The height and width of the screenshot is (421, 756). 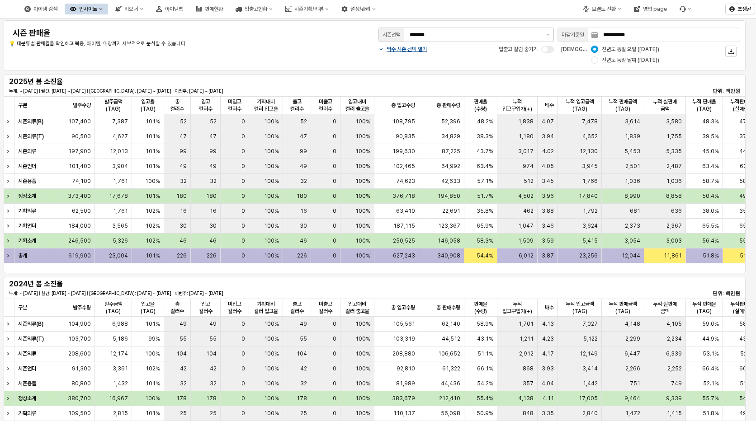 What do you see at coordinates (27, 181) in the screenshot?
I see `strong: 시즌용품` at bounding box center [27, 181].